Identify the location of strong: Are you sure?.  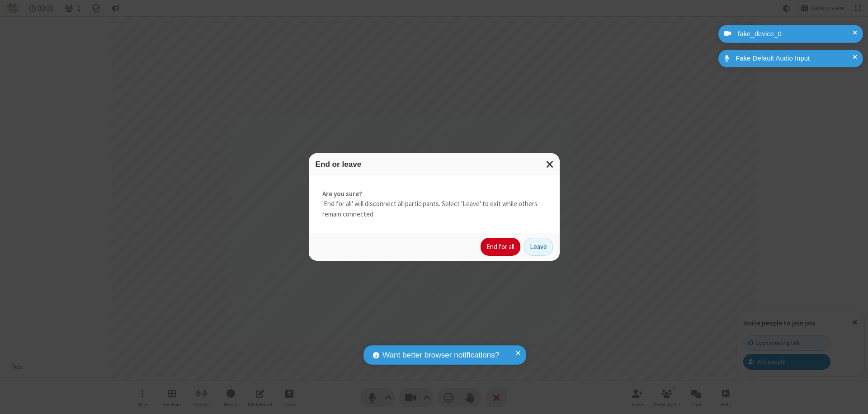
(434, 194).